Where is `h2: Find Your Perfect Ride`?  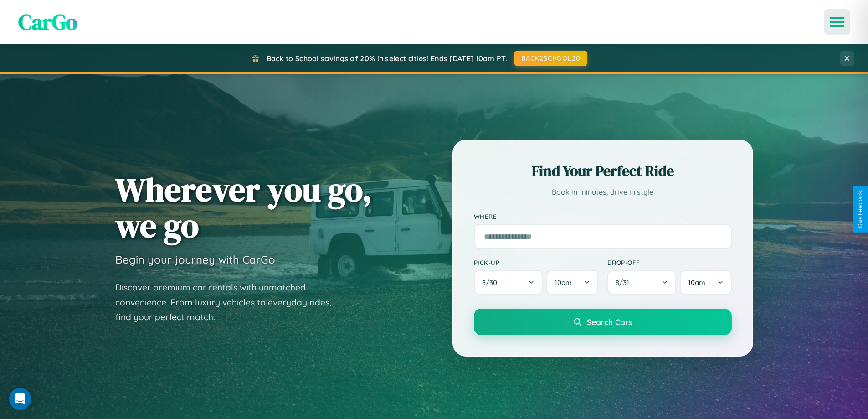 h2: Find Your Perfect Ride is located at coordinates (603, 171).